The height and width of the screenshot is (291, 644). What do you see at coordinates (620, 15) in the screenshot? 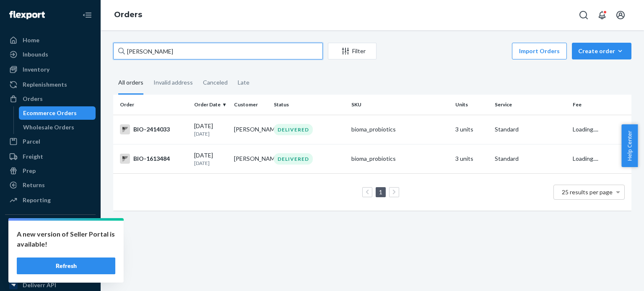
I see `button: Open account menu` at bounding box center [620, 15].